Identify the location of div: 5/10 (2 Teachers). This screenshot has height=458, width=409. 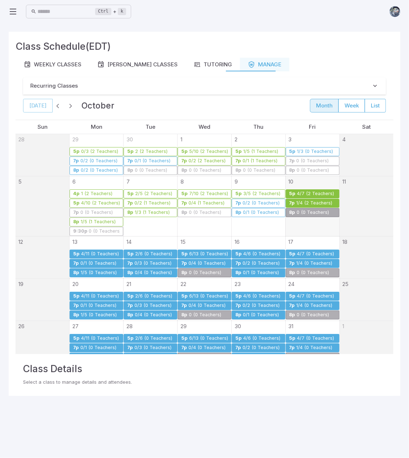
(208, 151).